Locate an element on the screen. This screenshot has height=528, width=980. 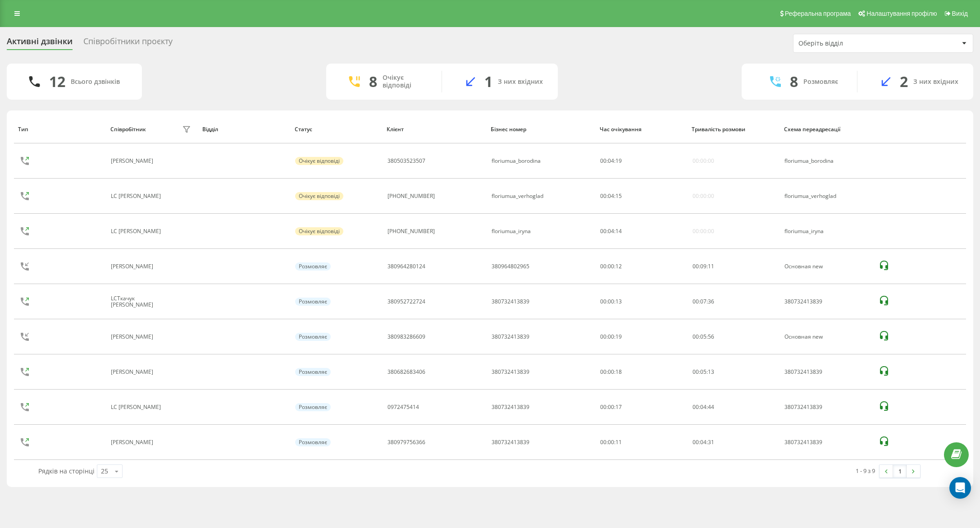
div: 1 is located at coordinates (489, 82).